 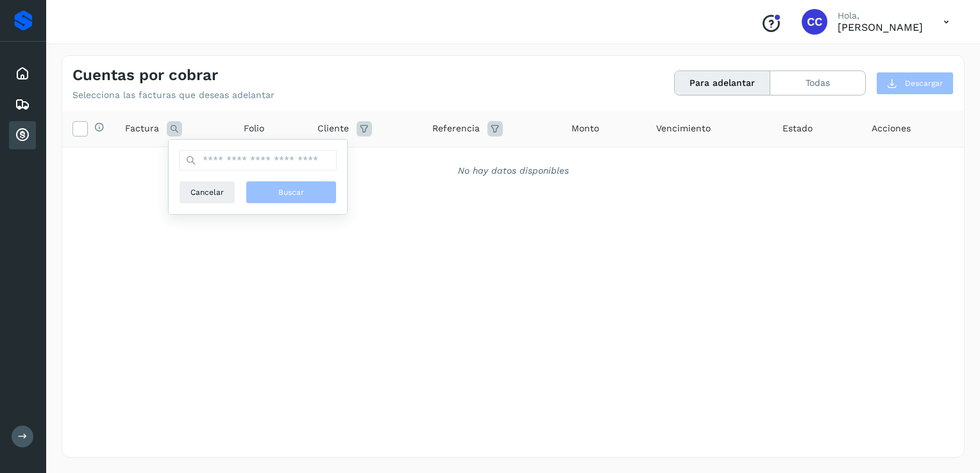 I want to click on span: Acciones, so click(x=891, y=128).